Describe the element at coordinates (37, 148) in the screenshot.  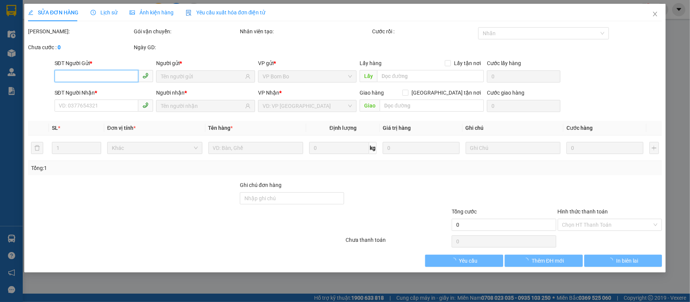
I see `button: delete` at that location.